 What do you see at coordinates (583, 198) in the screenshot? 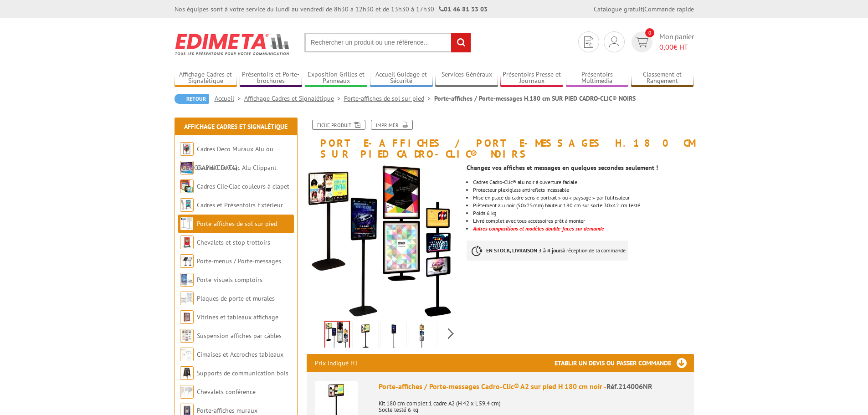
I see `li: Mise en place du cadre sens « portrait » ou « paysage » par l’utilisateur` at bounding box center [583, 198].